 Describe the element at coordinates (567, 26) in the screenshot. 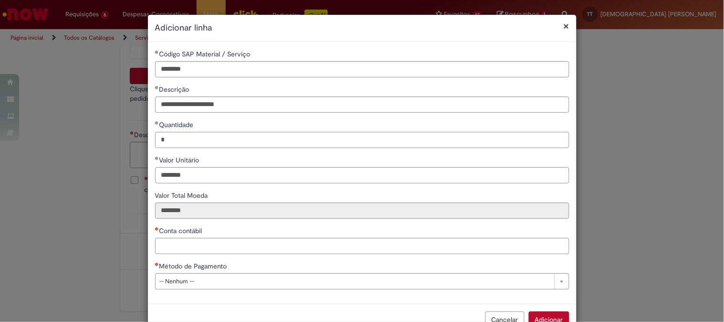

I see `button: Fechar modal` at that location.